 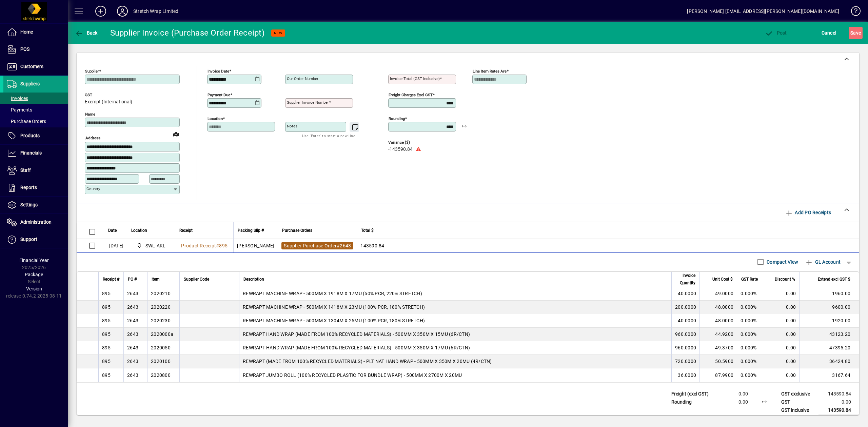 I want to click on button: Cancel, so click(x=829, y=33).